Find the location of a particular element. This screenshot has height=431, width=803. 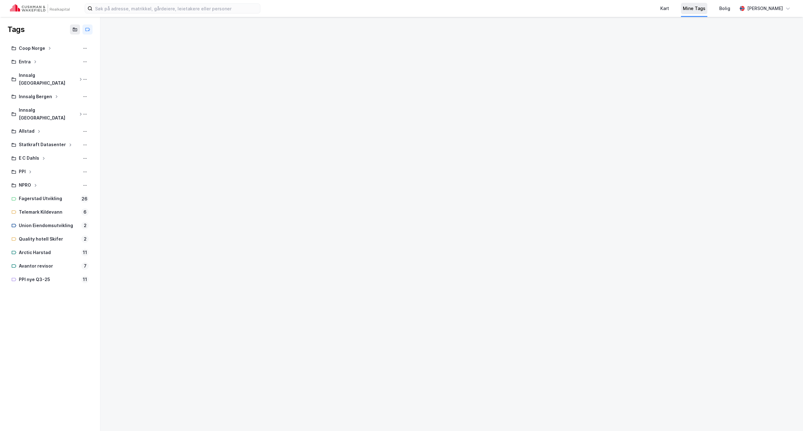

div: Entra is located at coordinates (25, 62).